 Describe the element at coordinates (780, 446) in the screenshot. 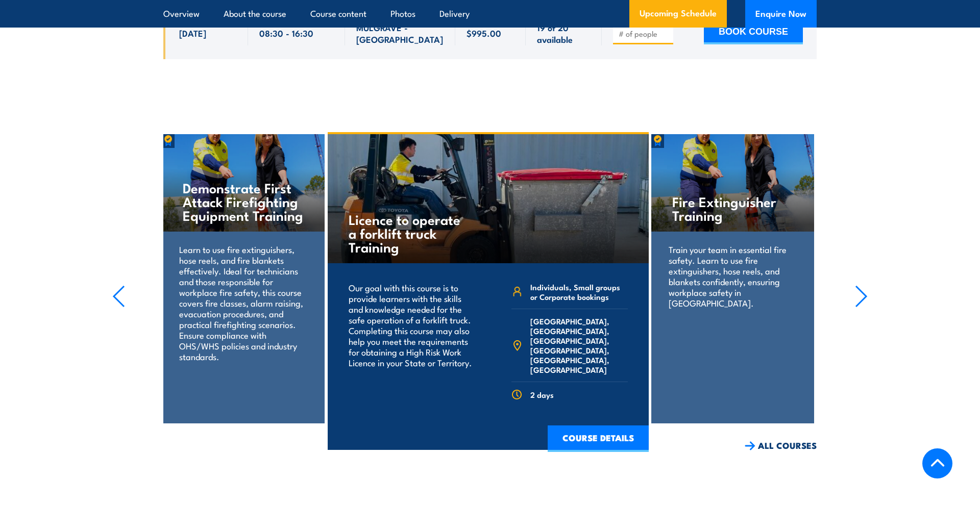

I see `a: ALL COURSES` at that location.